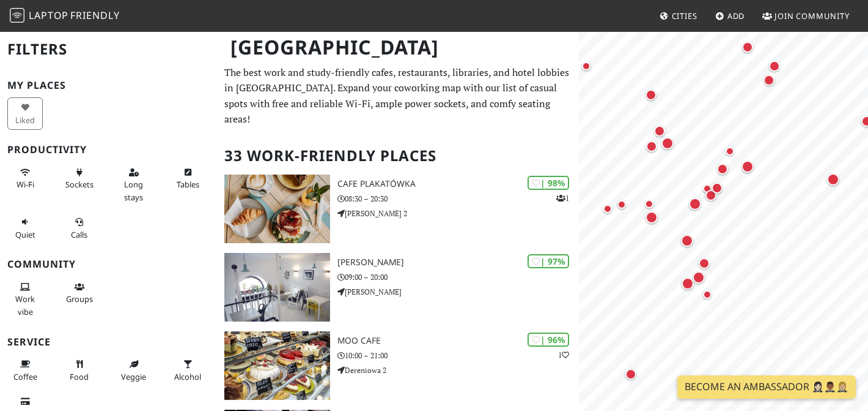  What do you see at coordinates (108, 263) in the screenshot?
I see `h3: Community` at bounding box center [108, 263].